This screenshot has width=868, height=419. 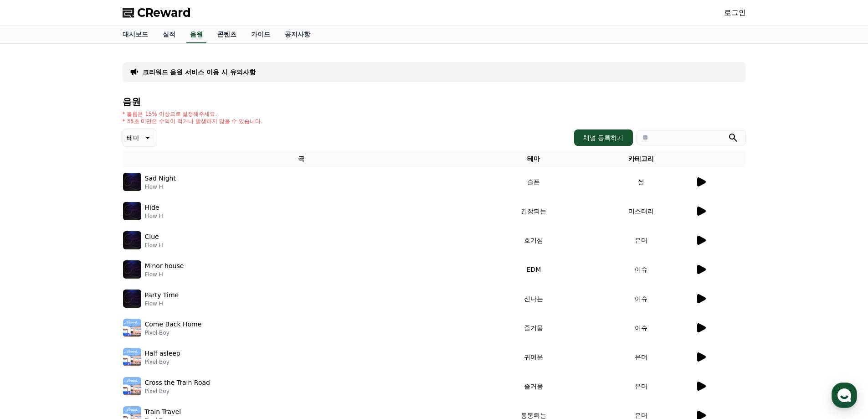 I want to click on h4: 음원, so click(x=434, y=102).